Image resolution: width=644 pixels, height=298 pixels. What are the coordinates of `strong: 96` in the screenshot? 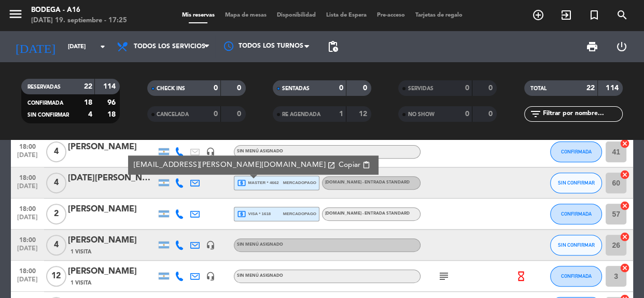 It's located at (112, 103).